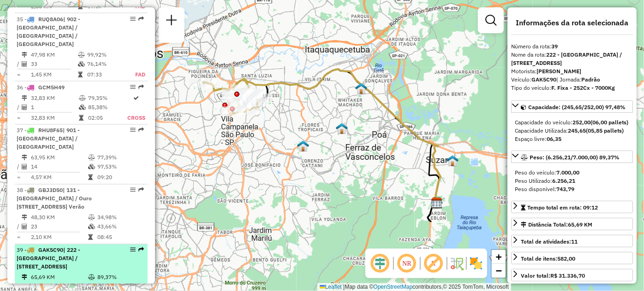 This screenshot has height=291, width=644. I want to click on span: RUQ8A06, so click(51, 19).